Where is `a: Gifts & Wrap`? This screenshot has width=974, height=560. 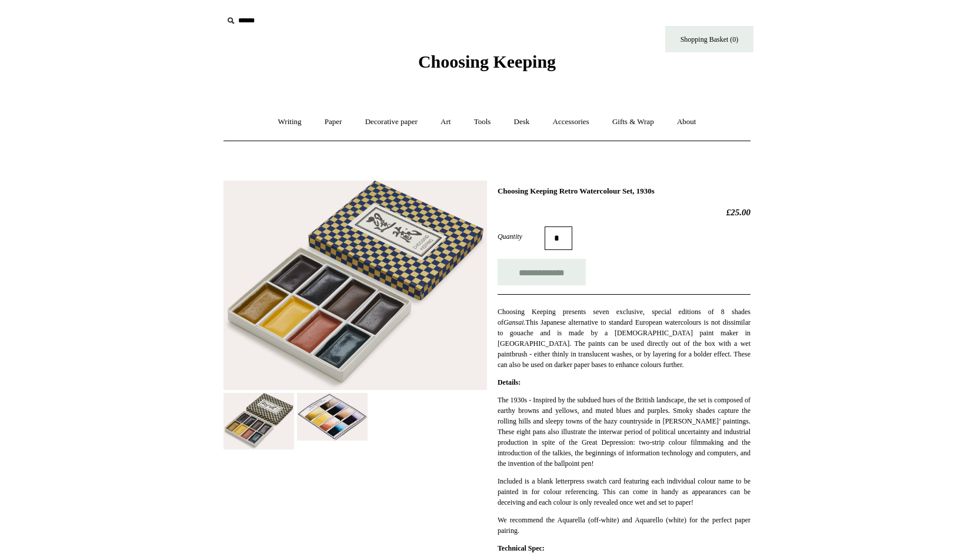
a: Gifts & Wrap is located at coordinates (633, 122).